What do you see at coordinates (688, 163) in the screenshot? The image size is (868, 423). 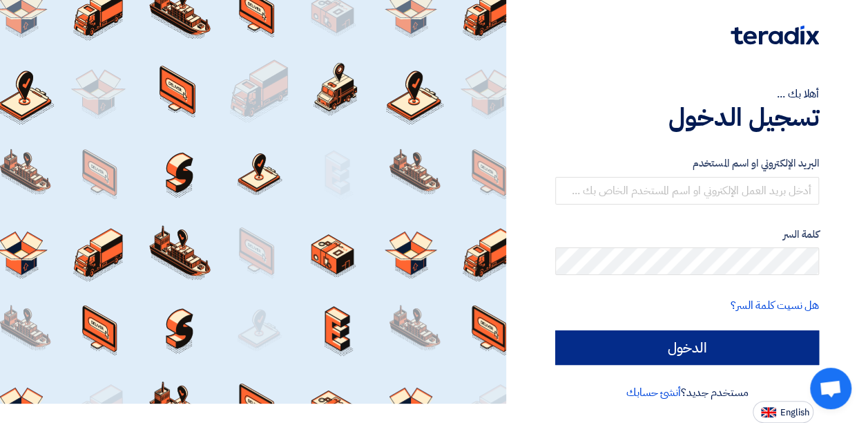 I see `label: البريد الإلكتروني او اسم المستخدم` at bounding box center [688, 163].